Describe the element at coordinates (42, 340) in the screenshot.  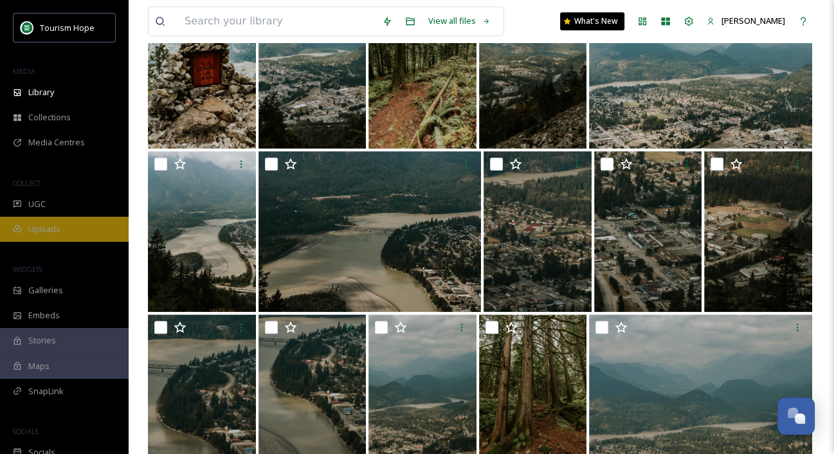
I see `span: Stories` at that location.